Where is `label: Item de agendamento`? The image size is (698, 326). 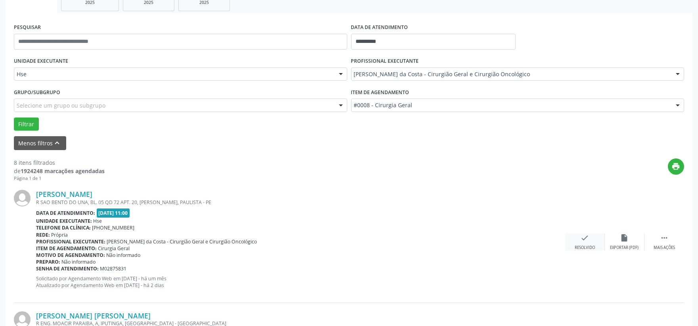
label: Item de agendamento is located at coordinates (380, 92).